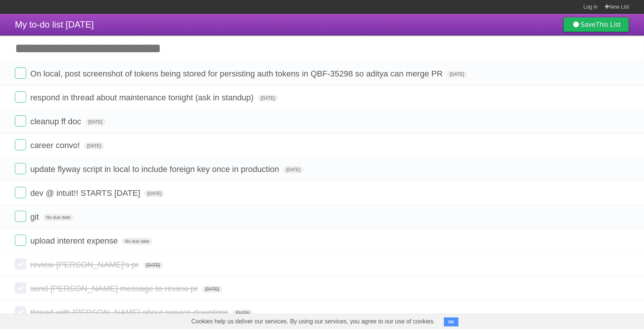 This screenshot has height=329, width=644. What do you see at coordinates (155, 169) in the screenshot?
I see `span: update flyway script in local to include foreign key once in production` at bounding box center [155, 169].